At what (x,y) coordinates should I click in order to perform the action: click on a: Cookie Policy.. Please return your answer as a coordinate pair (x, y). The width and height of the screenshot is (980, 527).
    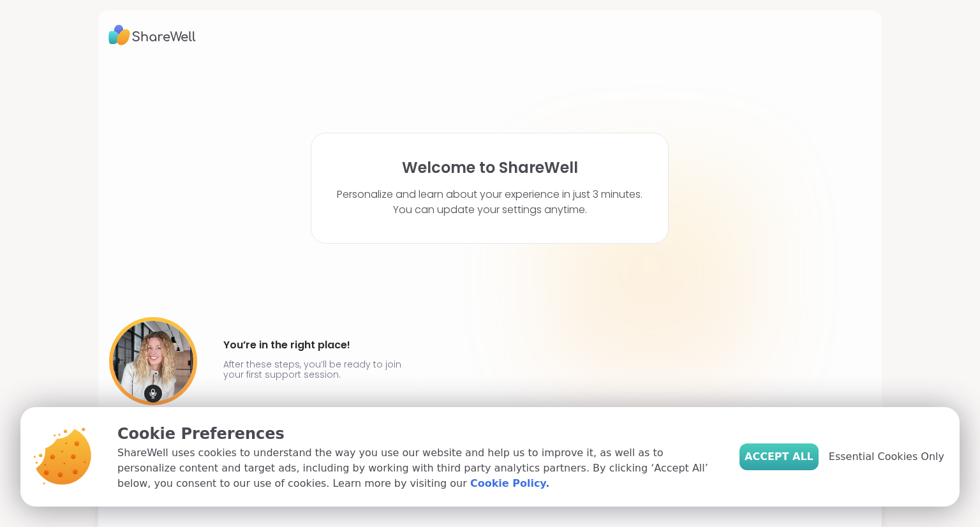
    Looking at the image, I should click on (510, 483).